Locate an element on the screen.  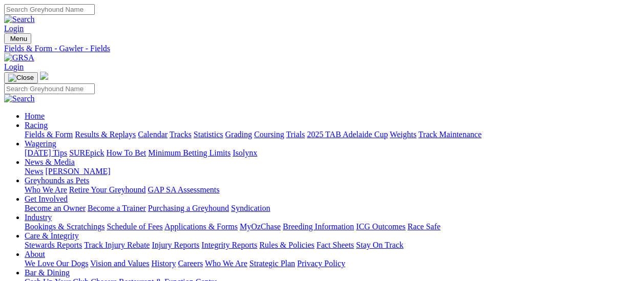
a: Become a Trainer is located at coordinates (117, 208).